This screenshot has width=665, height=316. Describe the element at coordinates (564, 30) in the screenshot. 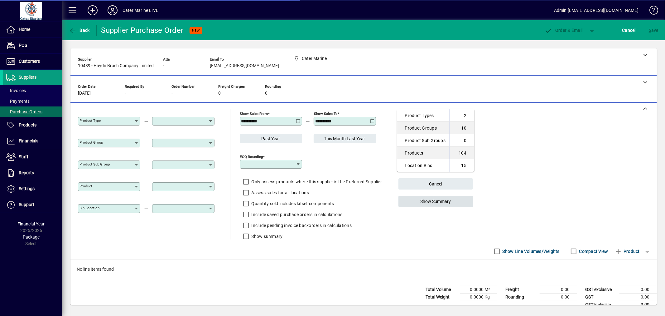

I see `span: Order & Email` at that location.